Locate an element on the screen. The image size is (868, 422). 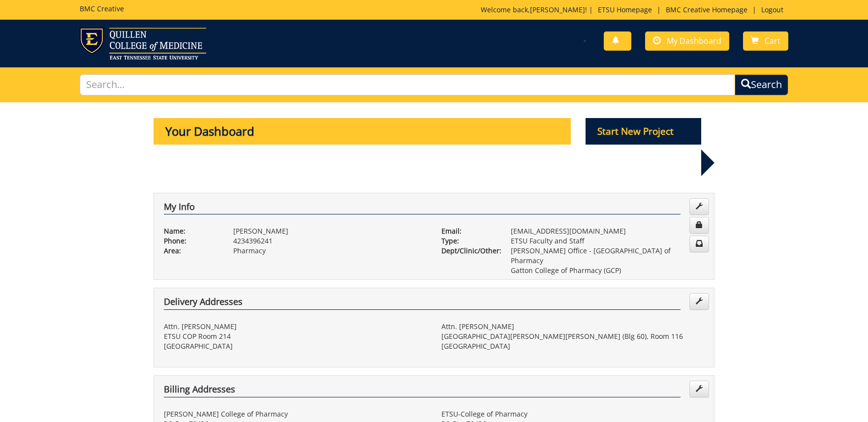
p: Name: is located at coordinates (191, 231).